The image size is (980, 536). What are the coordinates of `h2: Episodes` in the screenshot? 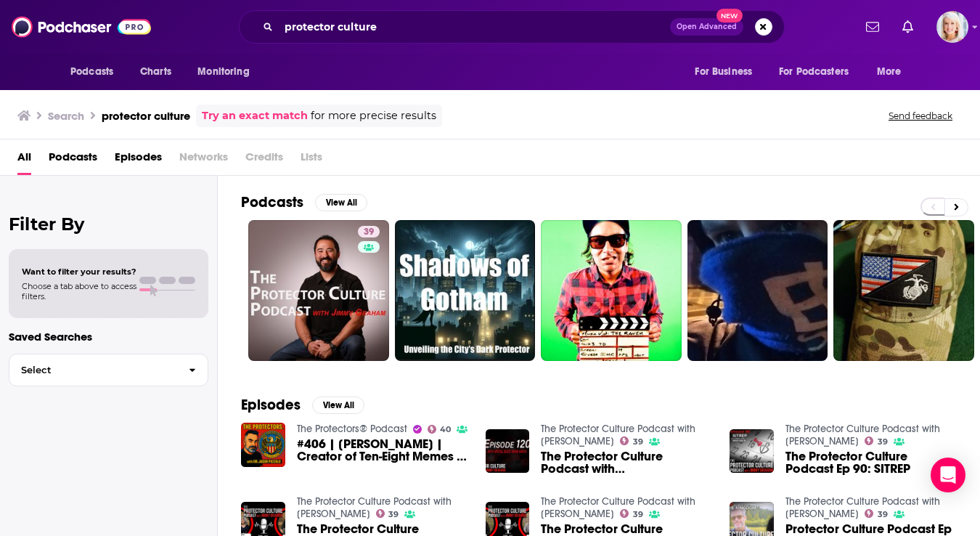 It's located at (271, 405).